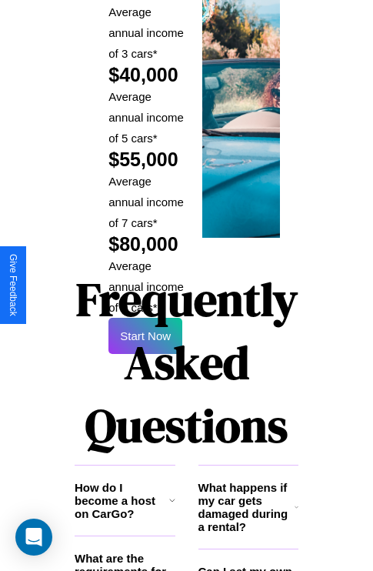 The image size is (373, 571). I want to click on button: Start Now, so click(145, 335).